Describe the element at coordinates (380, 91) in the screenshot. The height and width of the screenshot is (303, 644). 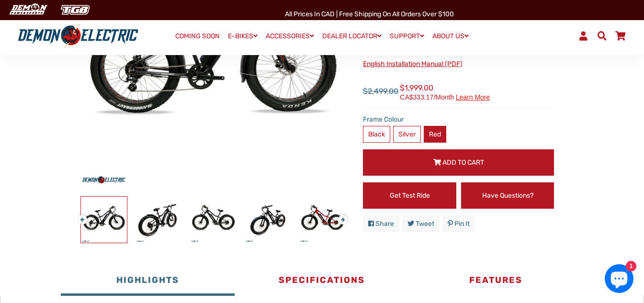
I see `span: $2,499.00` at that location.